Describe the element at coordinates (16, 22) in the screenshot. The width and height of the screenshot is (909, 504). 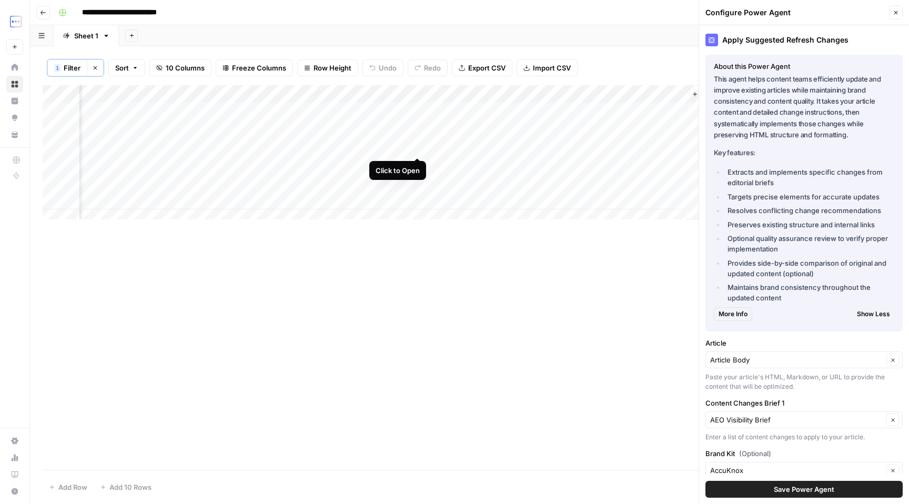
I see `img: TripleDart Logo` at that location.